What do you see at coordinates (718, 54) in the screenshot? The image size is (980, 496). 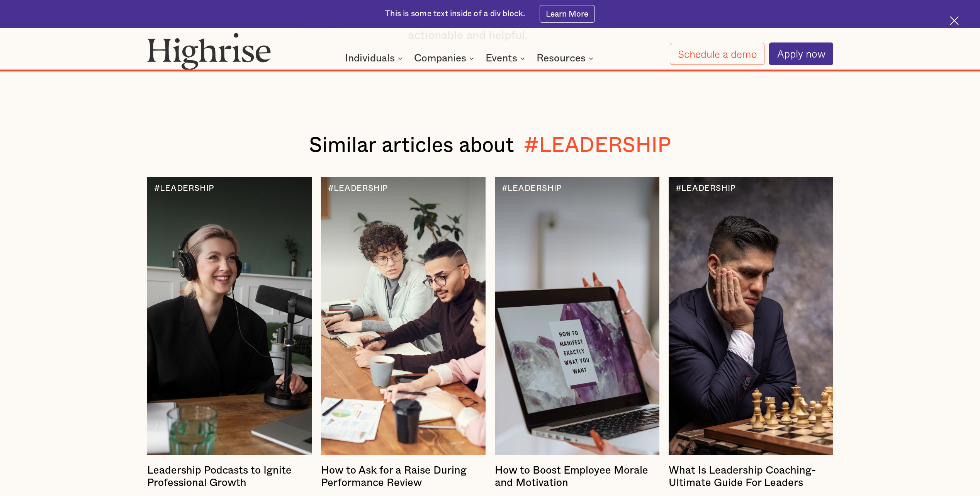 I see `a: Schedule a demo` at bounding box center [718, 54].